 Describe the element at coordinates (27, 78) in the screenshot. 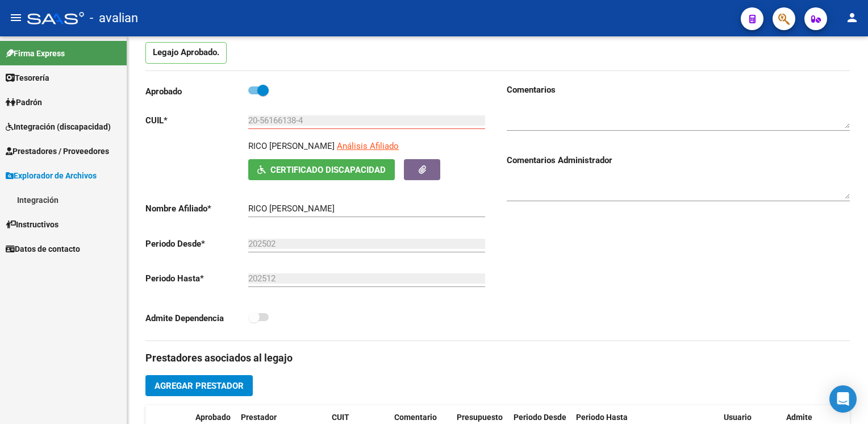

I see `span: Tesorería` at that location.